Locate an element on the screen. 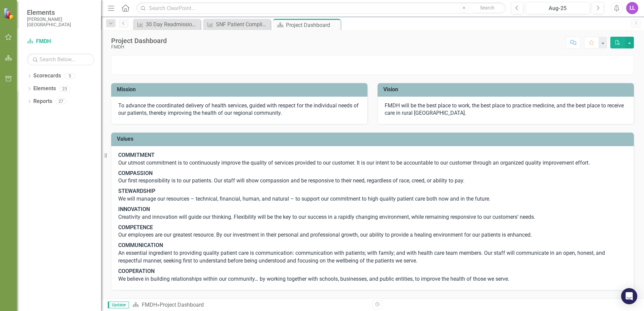  button: Search is located at coordinates (487, 8).